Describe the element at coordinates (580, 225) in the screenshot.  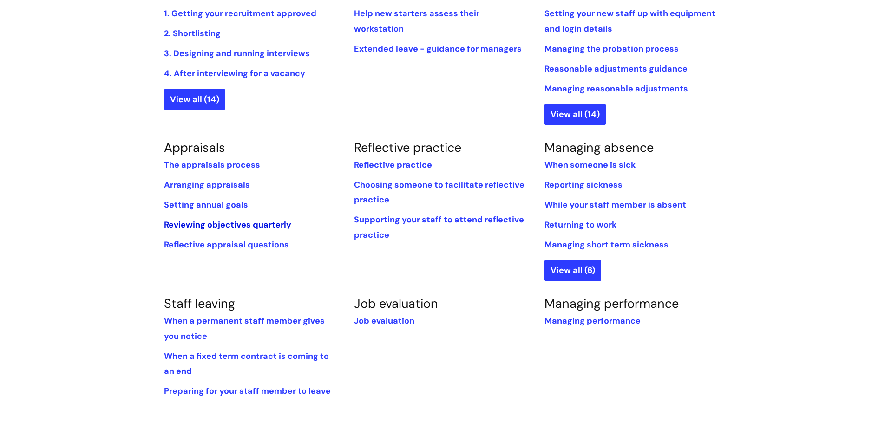
I see `a: Returning to work` at that location.